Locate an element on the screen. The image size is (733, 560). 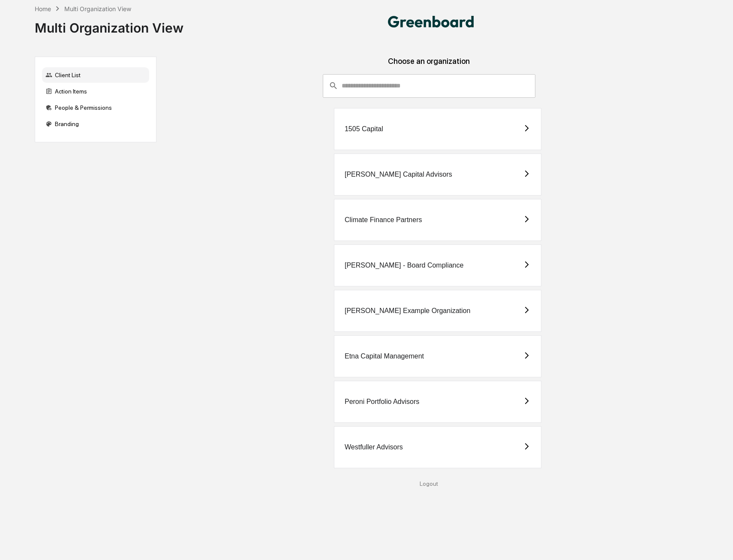
div: Branding is located at coordinates (95, 124).